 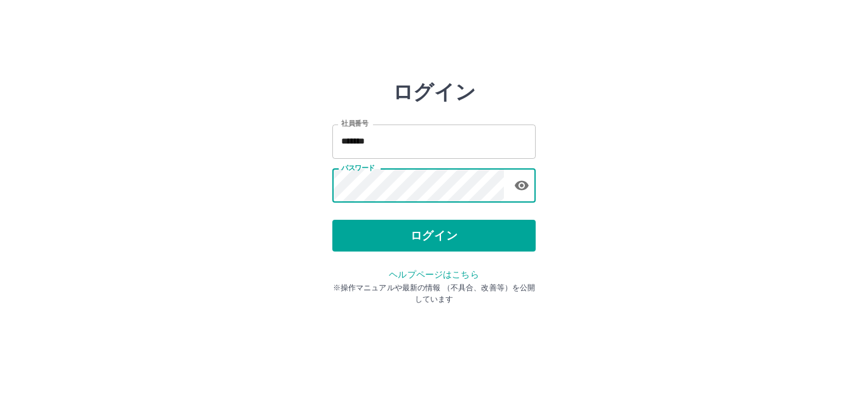 What do you see at coordinates (434, 274) in the screenshot?
I see `a: ヘルプページはこちら` at bounding box center [434, 274].